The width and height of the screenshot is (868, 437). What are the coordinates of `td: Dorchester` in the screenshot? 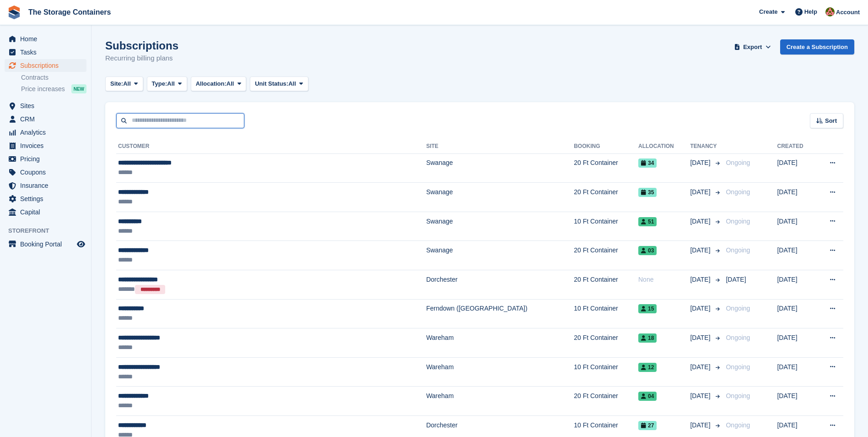 It's located at (500, 285).